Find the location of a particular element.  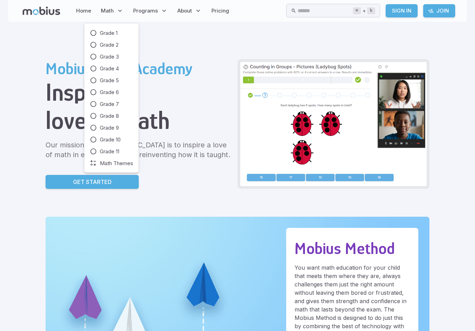

span: Grade 6 is located at coordinates (109, 92).